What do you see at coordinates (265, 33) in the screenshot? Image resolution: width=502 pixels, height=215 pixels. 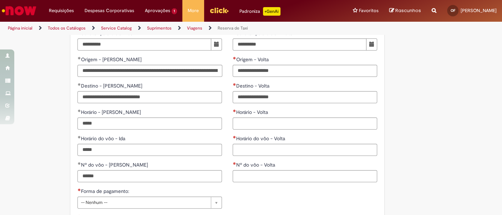 I see `span: Solicitar para o dia - Volta` at bounding box center [265, 33].